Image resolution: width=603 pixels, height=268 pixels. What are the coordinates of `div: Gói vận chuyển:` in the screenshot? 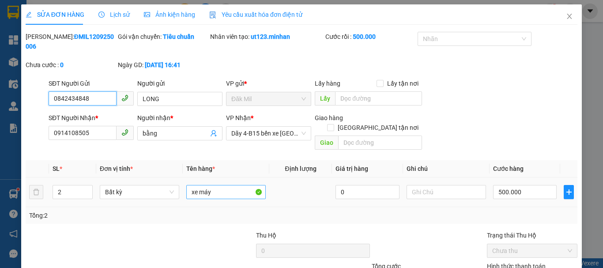 It's located at (163, 37).